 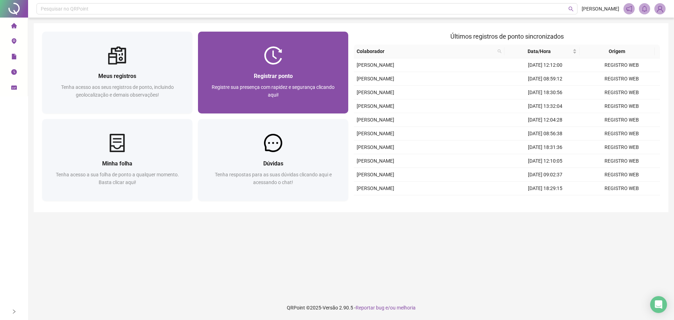 What do you see at coordinates (351, 307) in the screenshot?
I see `footer: QRPoint © 2025 - 2.90.5 -` at bounding box center [351, 307].